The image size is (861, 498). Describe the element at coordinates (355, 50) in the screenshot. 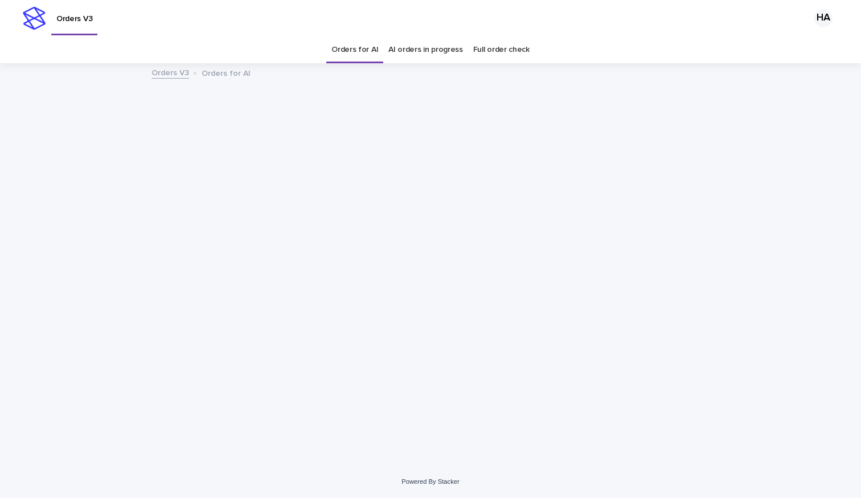

I see `a: Orders for AI` at that location.